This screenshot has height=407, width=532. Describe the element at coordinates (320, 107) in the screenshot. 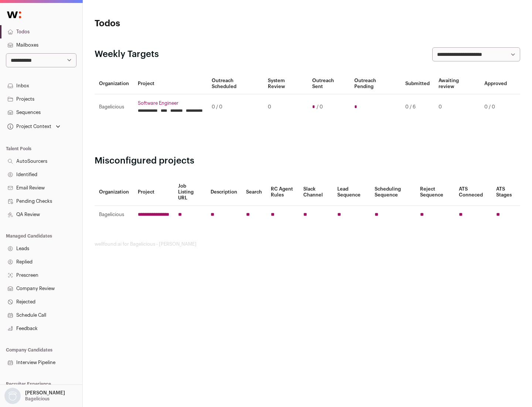

I see `span: / 0` at that location.